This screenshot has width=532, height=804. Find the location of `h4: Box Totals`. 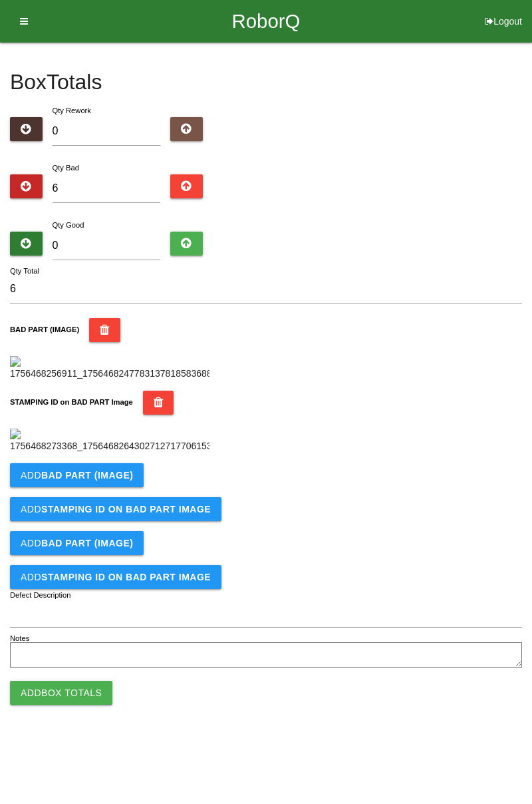

h4: Box Totals is located at coordinates (266, 82).